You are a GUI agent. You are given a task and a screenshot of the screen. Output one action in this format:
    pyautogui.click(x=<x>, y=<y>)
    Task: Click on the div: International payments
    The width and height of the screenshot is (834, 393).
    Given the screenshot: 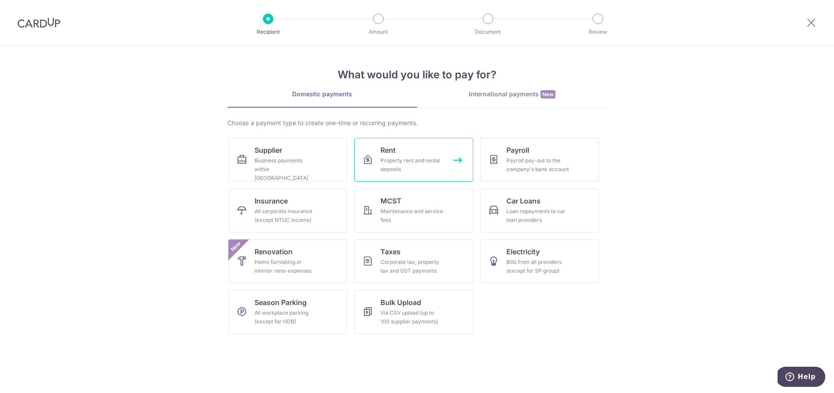 What is the action you would take?
    pyautogui.click(x=512, y=94)
    